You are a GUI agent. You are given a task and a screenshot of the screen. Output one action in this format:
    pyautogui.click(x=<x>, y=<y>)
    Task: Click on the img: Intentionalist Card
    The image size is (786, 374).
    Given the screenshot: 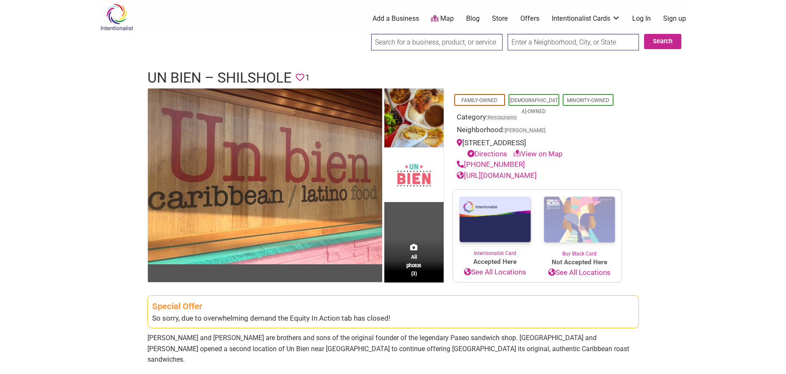 What is the action you would take?
    pyautogui.click(x=495, y=219)
    